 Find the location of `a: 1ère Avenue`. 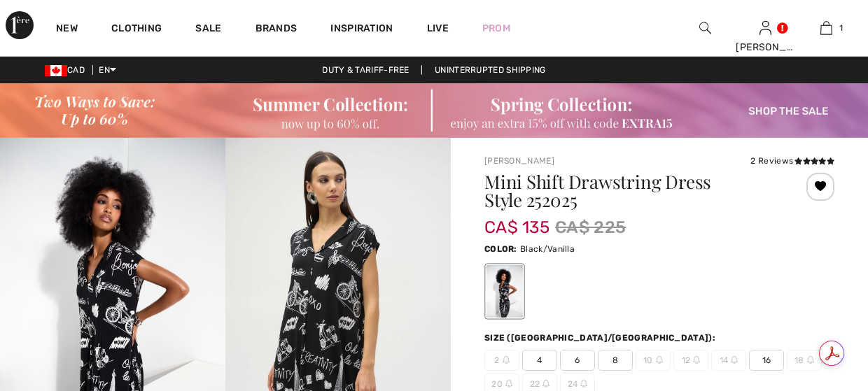

a: 1ère Avenue is located at coordinates (19, 25).